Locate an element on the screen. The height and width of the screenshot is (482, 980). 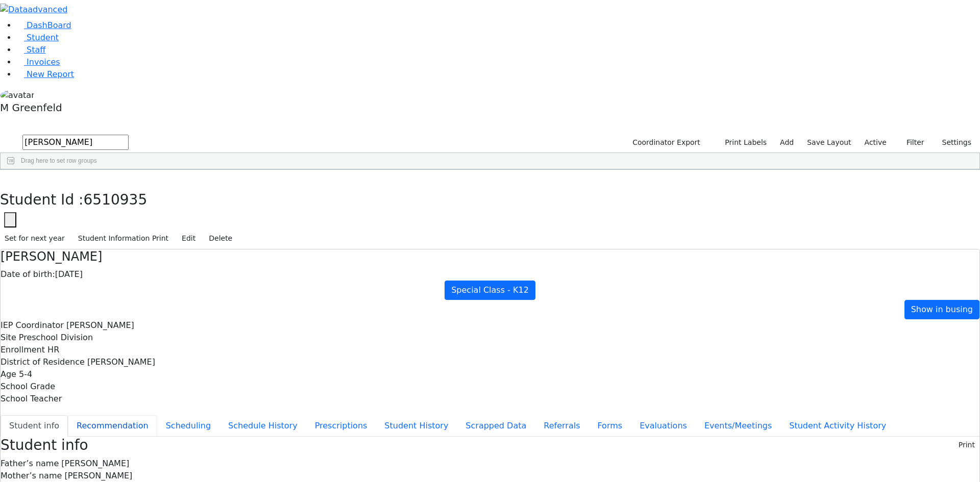
button: Referrals is located at coordinates (561, 426).